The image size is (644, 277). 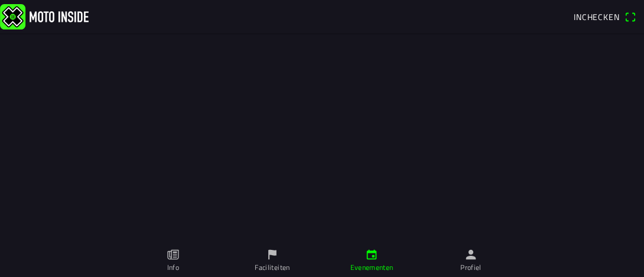 I want to click on ion-icon: kalender, so click(x=372, y=255).